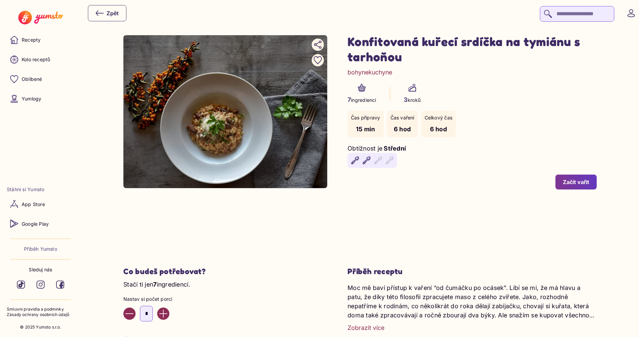  Describe the element at coordinates (395, 148) in the screenshot. I see `span: Střední` at that location.